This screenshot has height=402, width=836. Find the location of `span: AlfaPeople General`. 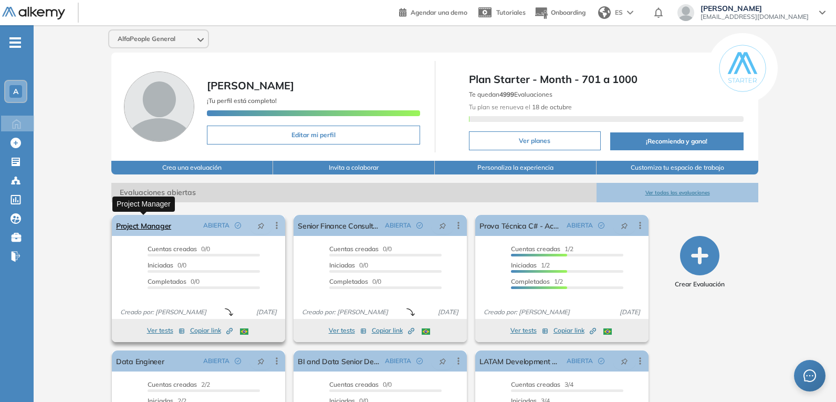

span: AlfaPeople General is located at coordinates (147, 39).